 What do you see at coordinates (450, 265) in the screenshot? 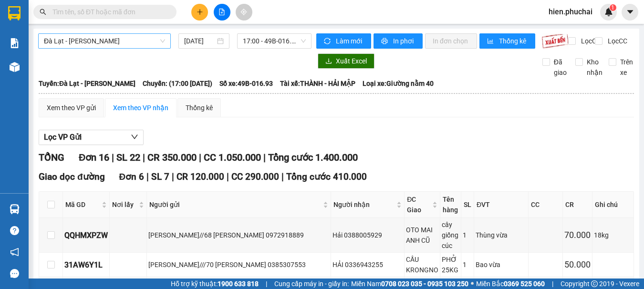
I see `div: PHỞ 25KG` at bounding box center [450, 265].